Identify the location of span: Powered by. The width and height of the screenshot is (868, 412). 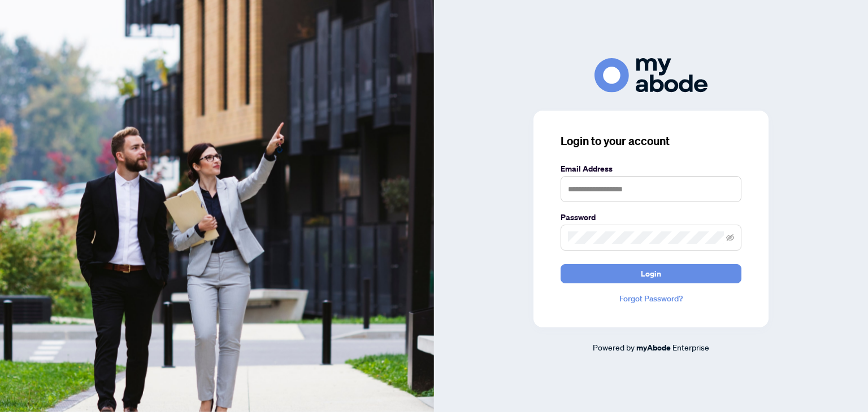
(614, 347).